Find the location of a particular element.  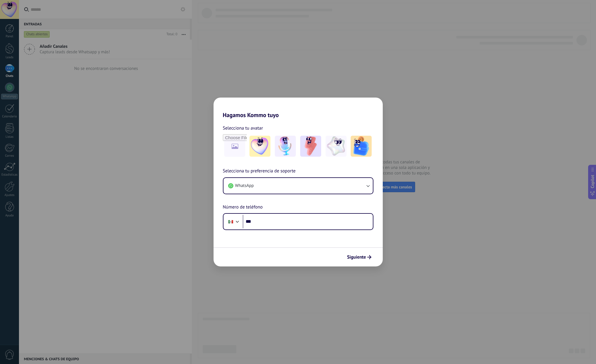

span: Selecciona tu preferencia de soporte is located at coordinates (259, 171).